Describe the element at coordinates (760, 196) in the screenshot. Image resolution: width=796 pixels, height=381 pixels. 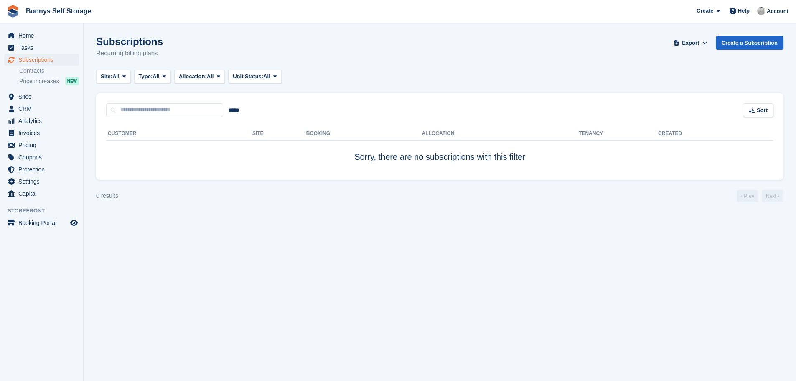
I see `nav: Page` at that location.